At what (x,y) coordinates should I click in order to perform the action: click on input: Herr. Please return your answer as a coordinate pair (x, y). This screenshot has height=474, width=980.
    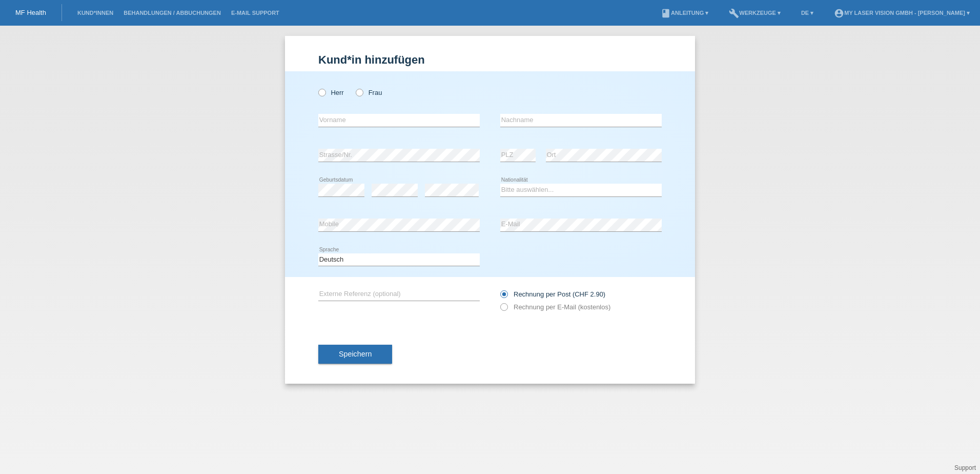
    Looking at the image, I should click on (321, 92).